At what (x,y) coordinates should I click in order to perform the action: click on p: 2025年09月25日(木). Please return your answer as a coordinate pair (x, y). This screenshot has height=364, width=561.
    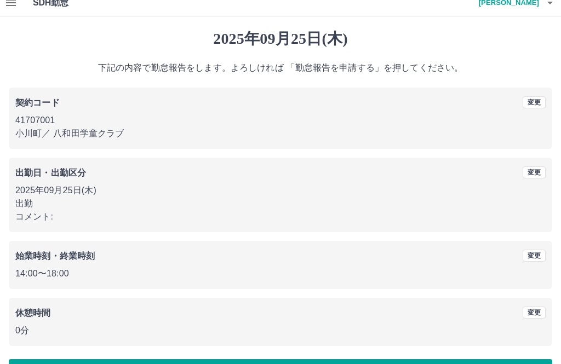
    Looking at the image, I should click on (280, 191).